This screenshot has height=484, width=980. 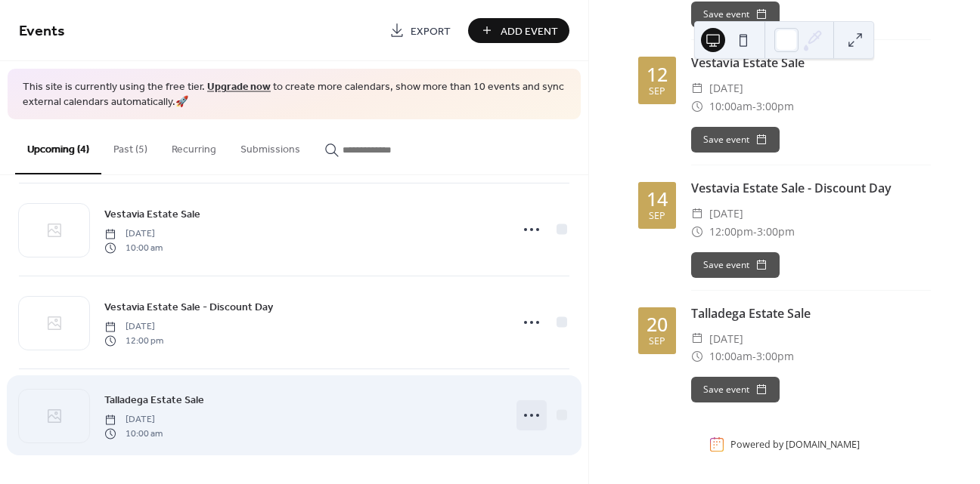 What do you see at coordinates (188, 307) in the screenshot?
I see `span: Vestavia Estate Sale - Discount Day` at bounding box center [188, 307].